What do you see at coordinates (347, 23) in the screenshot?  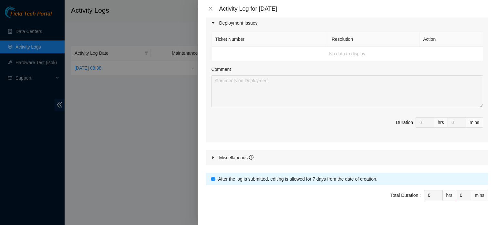 I see `div: Deployment Issues` at bounding box center [347, 23].